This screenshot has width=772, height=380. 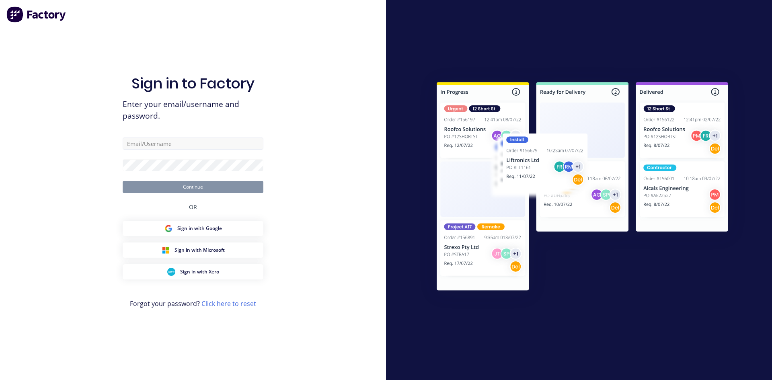 I want to click on img: Factory, so click(x=37, y=14).